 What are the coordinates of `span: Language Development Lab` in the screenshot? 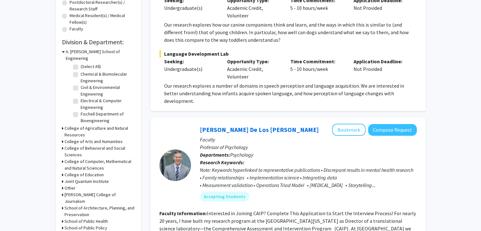 It's located at (288, 54).